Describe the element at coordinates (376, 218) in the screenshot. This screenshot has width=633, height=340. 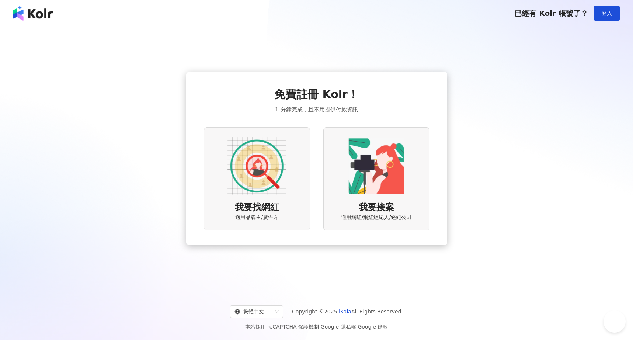
I see `span: 適用網紅/網紅經紀人/經紀公司` at that location.